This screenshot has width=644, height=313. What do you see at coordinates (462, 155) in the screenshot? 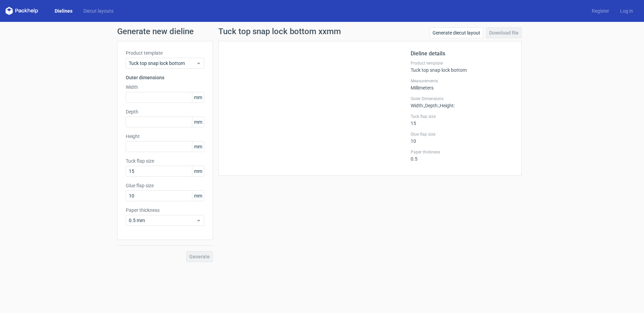
I see `div: 0.5` at bounding box center [462, 155].